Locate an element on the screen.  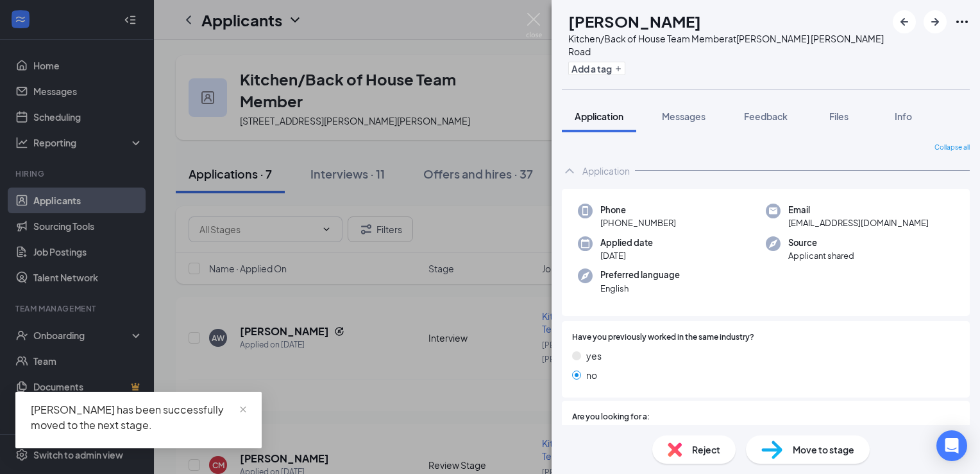
span: Application is located at coordinates (599, 116).